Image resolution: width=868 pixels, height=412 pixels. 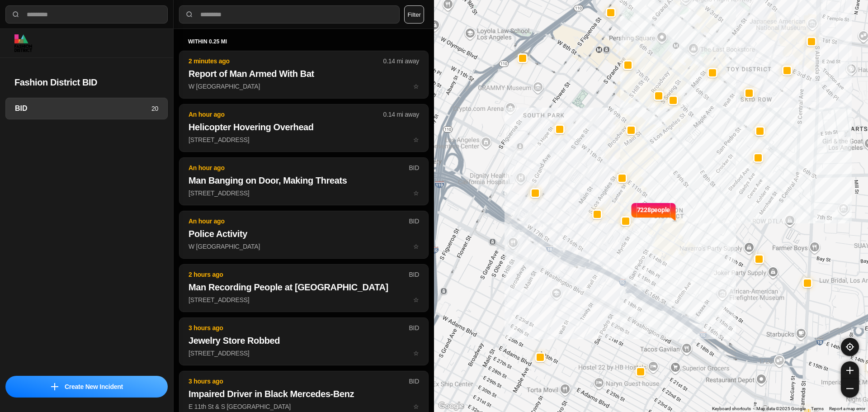 What do you see at coordinates (155, 108) in the screenshot?
I see `p: 20` at bounding box center [155, 108].